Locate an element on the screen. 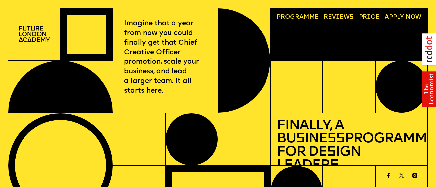 The image size is (436, 187). h1: Finally, a Bu ine Programme for De ign Leader is located at coordinates (349, 146).